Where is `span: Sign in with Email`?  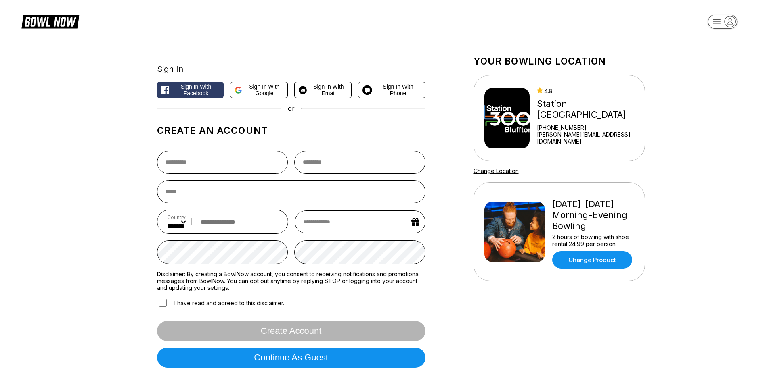
span: Sign in with Email is located at coordinates (329, 90).